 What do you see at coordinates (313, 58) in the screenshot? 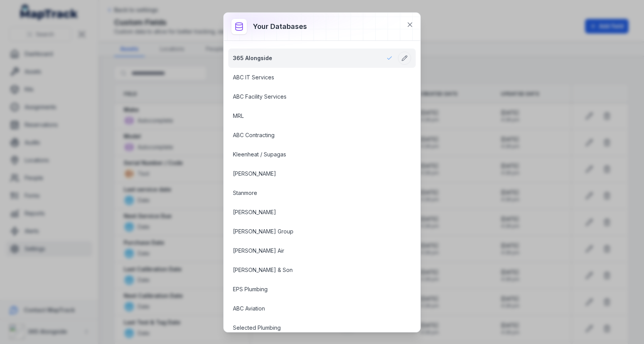
I see `a: 365 Alongside` at bounding box center [313, 58].